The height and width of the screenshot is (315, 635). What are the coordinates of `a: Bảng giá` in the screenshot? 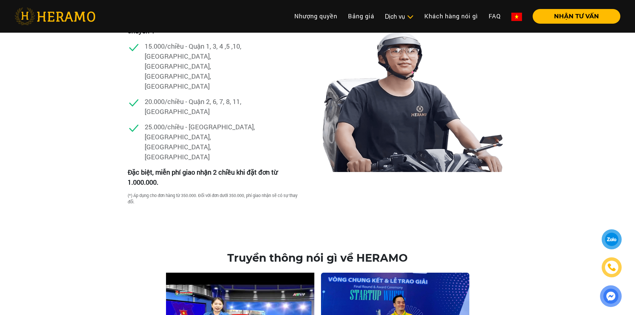 It's located at (361, 16).